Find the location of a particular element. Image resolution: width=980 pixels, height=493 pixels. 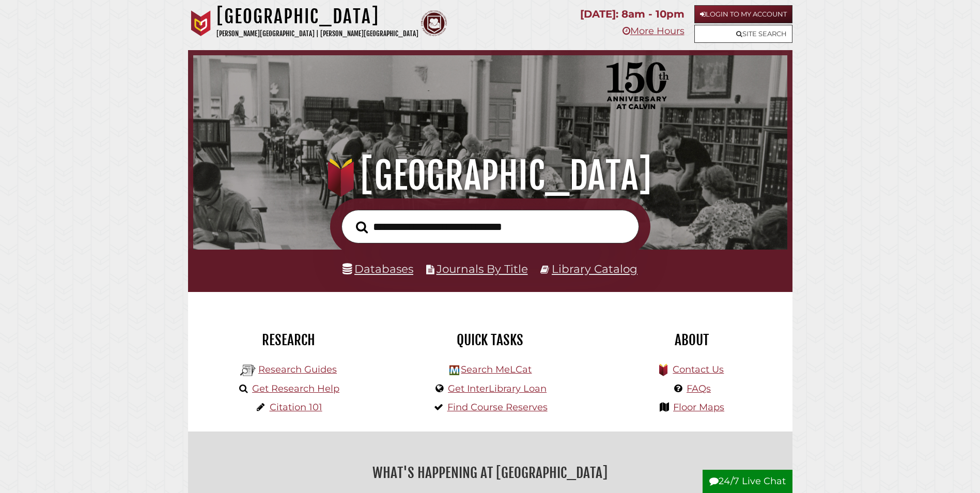

a: Databases is located at coordinates (377, 269).